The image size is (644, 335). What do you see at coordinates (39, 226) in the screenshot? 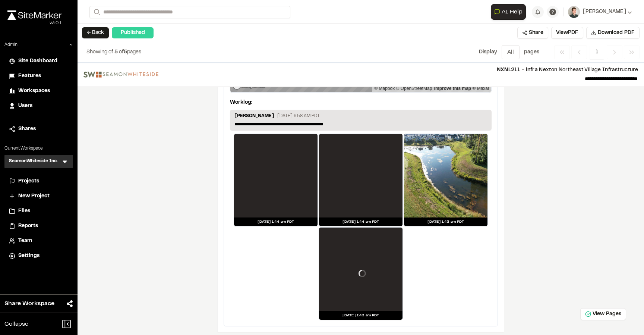
I see `a: Reports` at bounding box center [39, 226].